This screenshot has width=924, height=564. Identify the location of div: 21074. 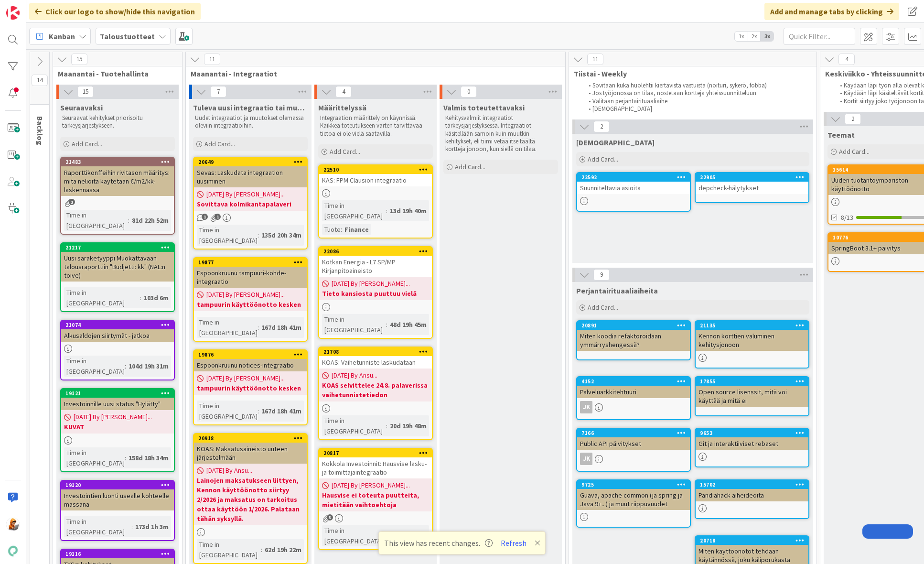
(119, 325).